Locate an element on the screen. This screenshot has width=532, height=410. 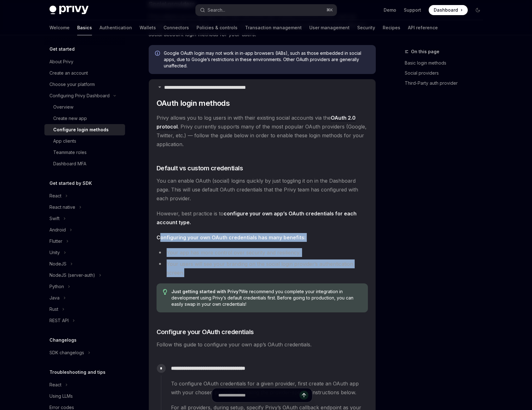
button: Toggle REST API section is located at coordinates (84, 321).